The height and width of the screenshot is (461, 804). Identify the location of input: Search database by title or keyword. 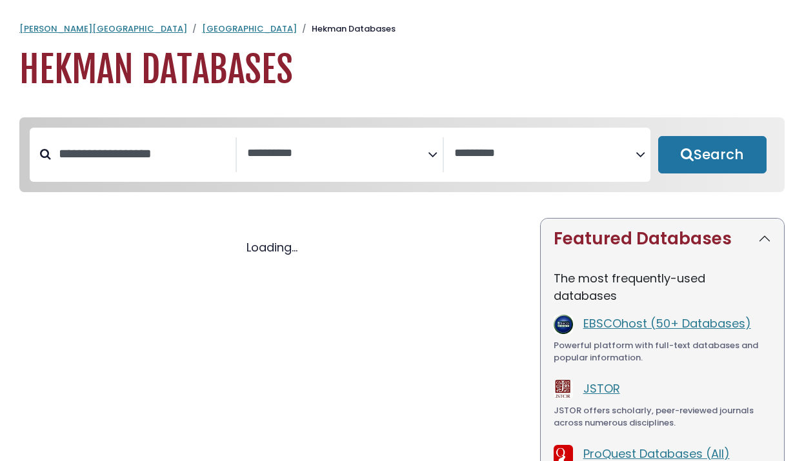
(143, 153).